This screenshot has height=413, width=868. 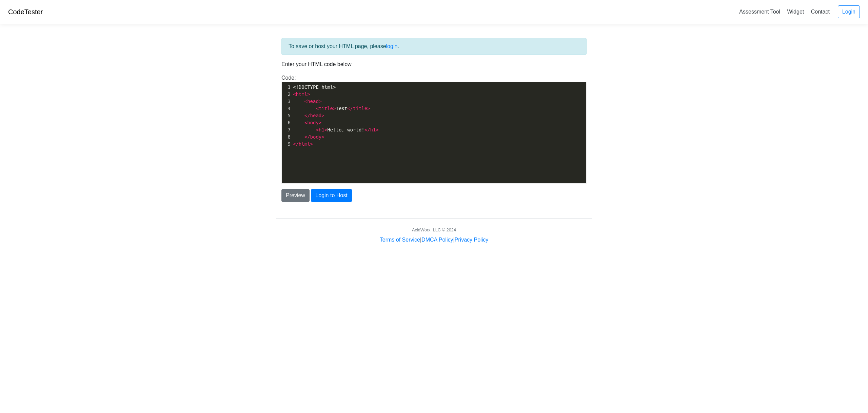 I want to click on a: DMCA Policy, so click(x=437, y=240).